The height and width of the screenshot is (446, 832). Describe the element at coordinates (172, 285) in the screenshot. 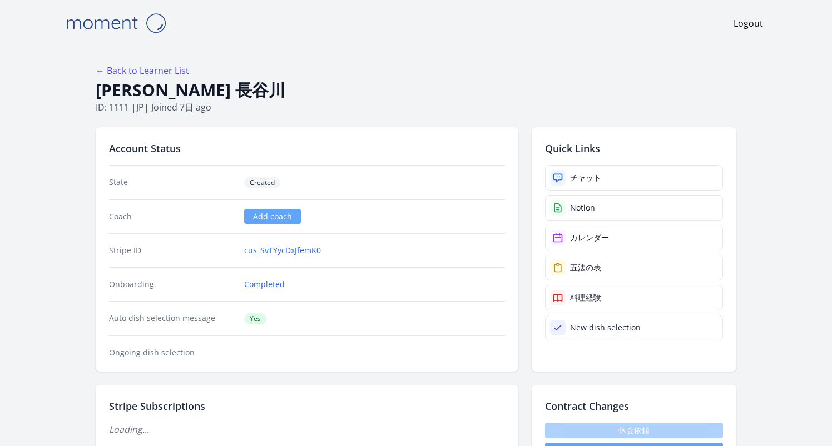

I see `dt: Onboarding` at that location.